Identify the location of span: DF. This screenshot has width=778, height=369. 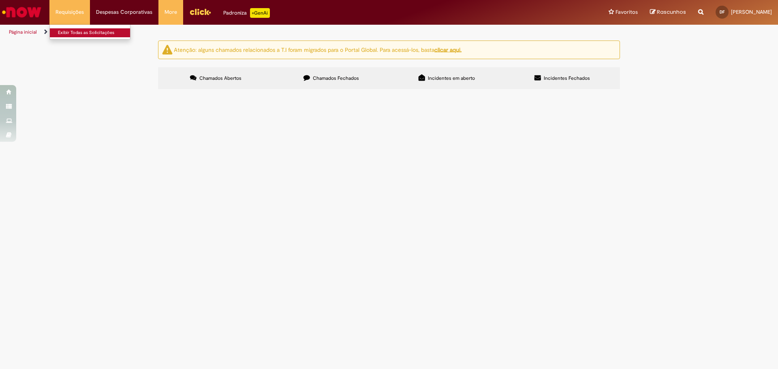
(722, 12).